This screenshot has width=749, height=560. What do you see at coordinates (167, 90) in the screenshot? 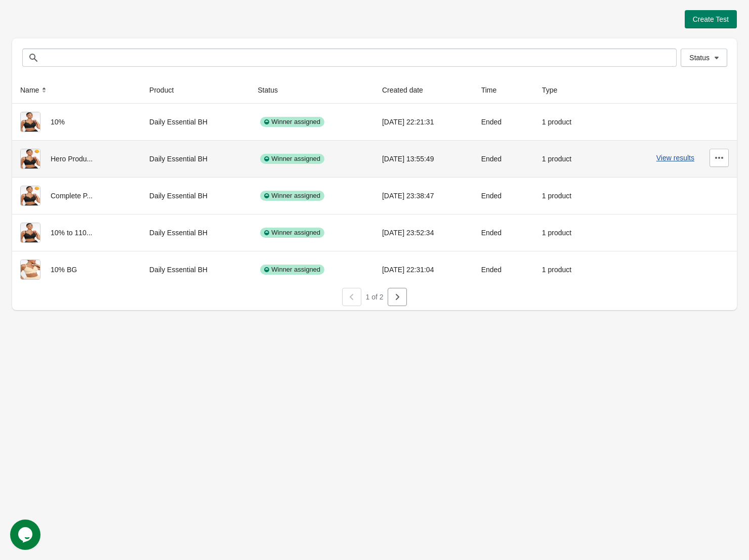
I see `button: Product` at bounding box center [167, 90].